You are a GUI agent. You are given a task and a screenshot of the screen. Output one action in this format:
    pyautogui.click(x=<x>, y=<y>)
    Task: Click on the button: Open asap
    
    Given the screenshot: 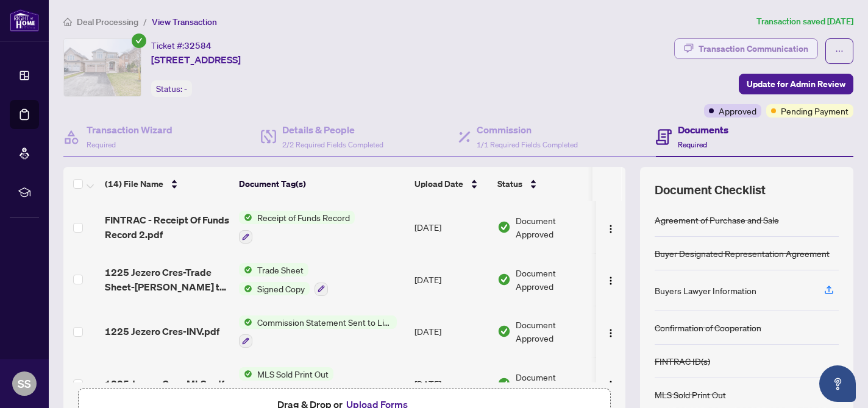 What is the action you would take?
    pyautogui.click(x=838, y=384)
    